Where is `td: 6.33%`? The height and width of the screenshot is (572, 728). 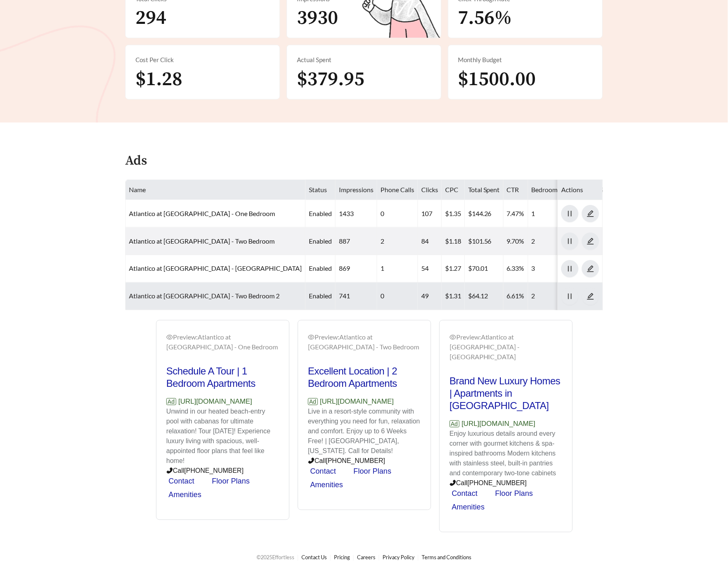 td: 6.33% is located at coordinates (516, 269).